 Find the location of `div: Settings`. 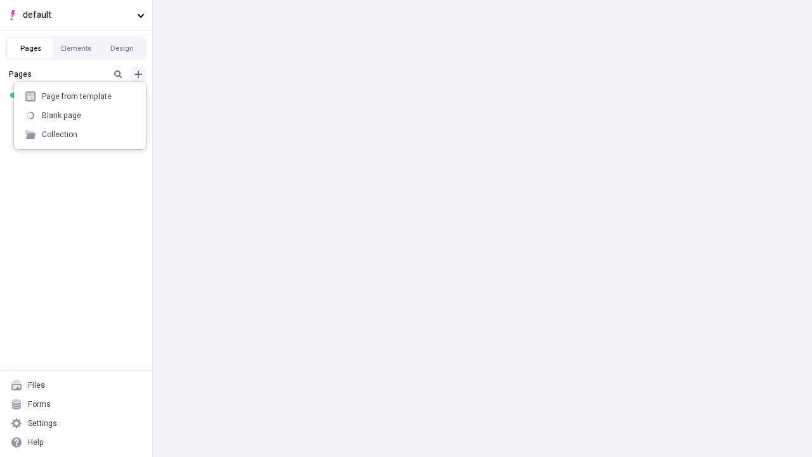

div: Settings is located at coordinates (43, 423).